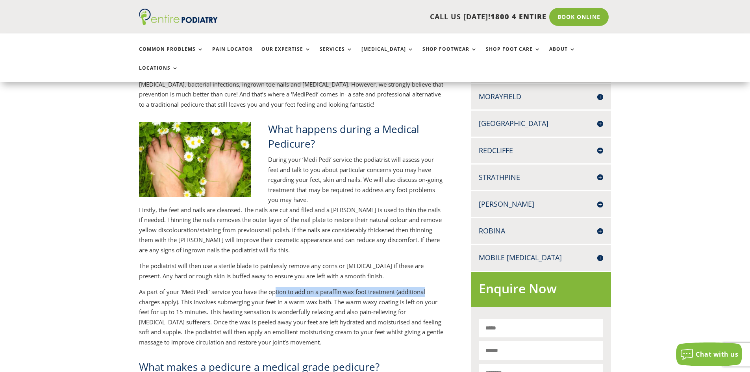  What do you see at coordinates (292, 89) in the screenshot?
I see `p: Podiatrists are very qualified to treat all of these complications that commonly arise from nail ...` at bounding box center [292, 89].